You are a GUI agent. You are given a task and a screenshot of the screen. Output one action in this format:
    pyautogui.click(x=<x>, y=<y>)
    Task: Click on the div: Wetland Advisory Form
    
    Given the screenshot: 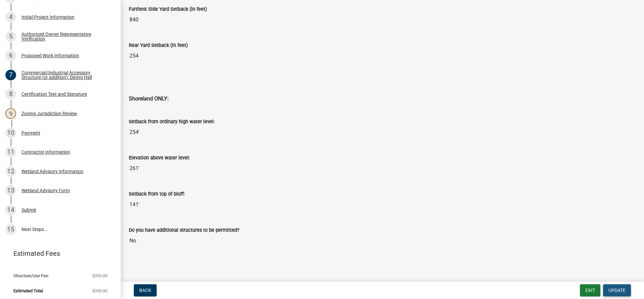 What is the action you would take?
    pyautogui.click(x=45, y=191)
    